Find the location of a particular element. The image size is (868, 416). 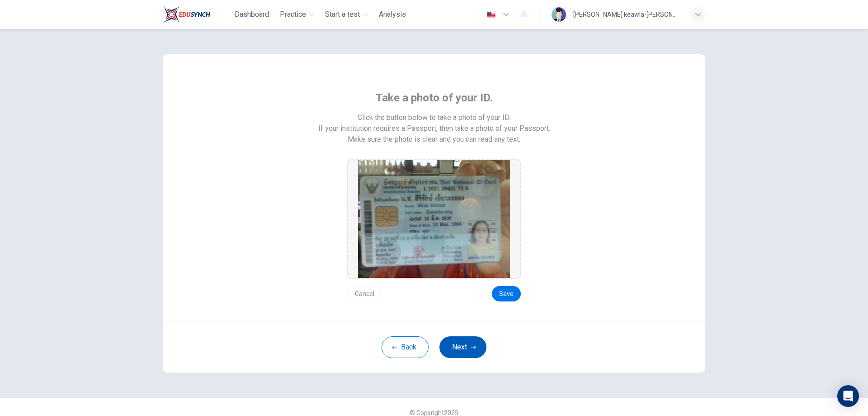

button: Start a test is located at coordinates (346, 14).